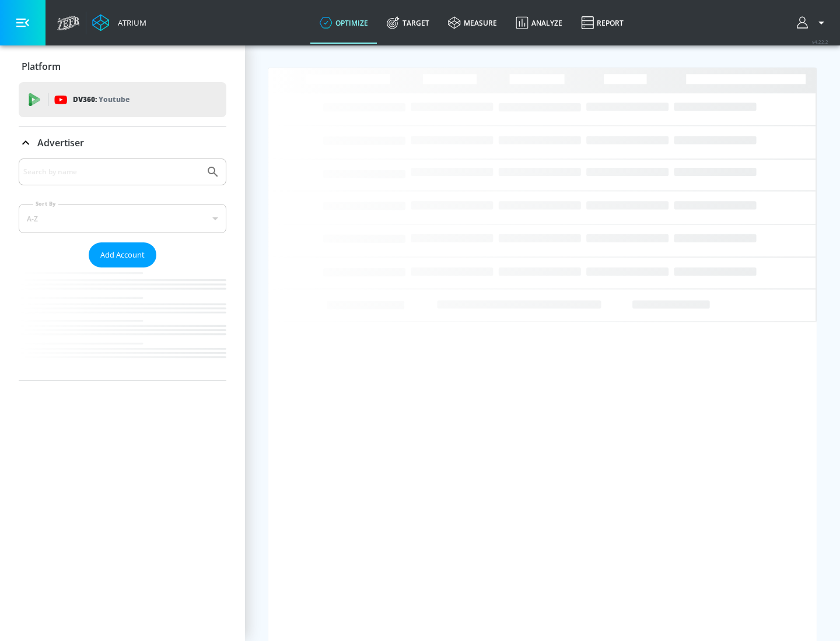 This screenshot has height=641, width=840. I want to click on p: DV360:, so click(101, 100).